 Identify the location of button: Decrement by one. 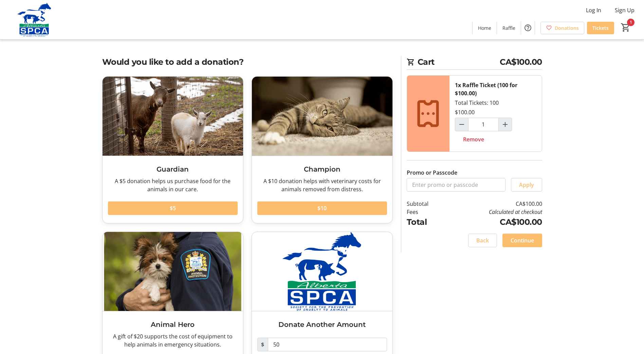
(461, 124).